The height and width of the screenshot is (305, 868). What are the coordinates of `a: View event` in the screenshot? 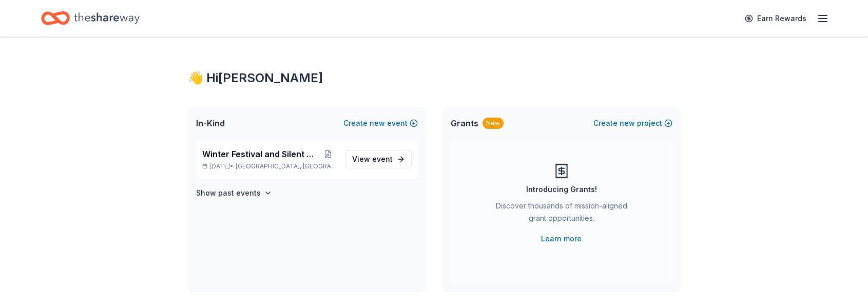 It's located at (378, 159).